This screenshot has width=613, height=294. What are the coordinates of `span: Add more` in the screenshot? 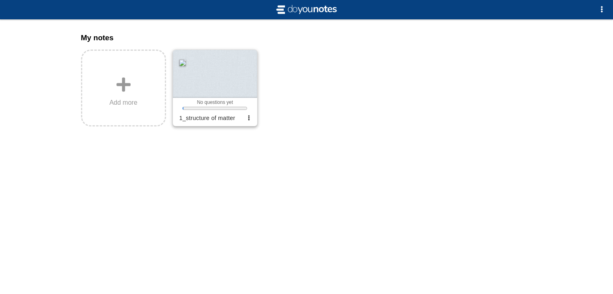 It's located at (123, 103).